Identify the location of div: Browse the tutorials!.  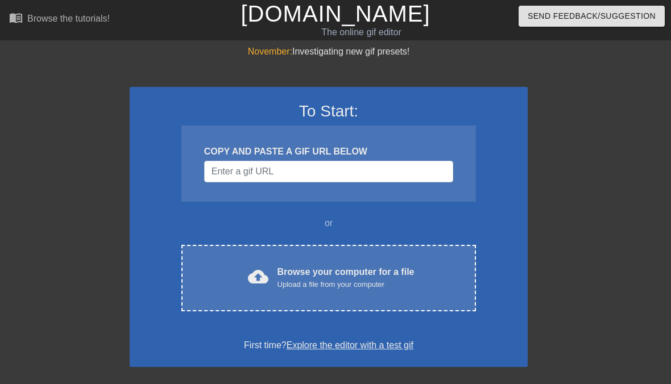
(68, 18).